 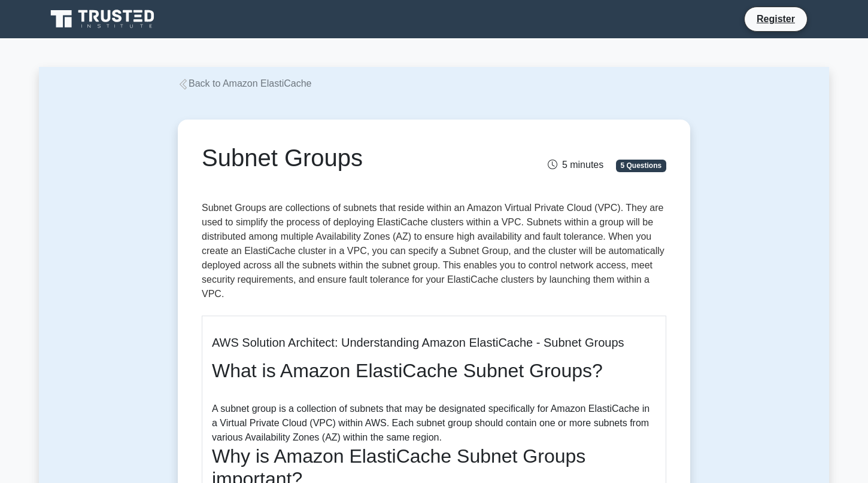 What do you see at coordinates (434, 371) in the screenshot?
I see `h2: What is Amazon ElastiCache Subnet Groups?` at bounding box center [434, 371].